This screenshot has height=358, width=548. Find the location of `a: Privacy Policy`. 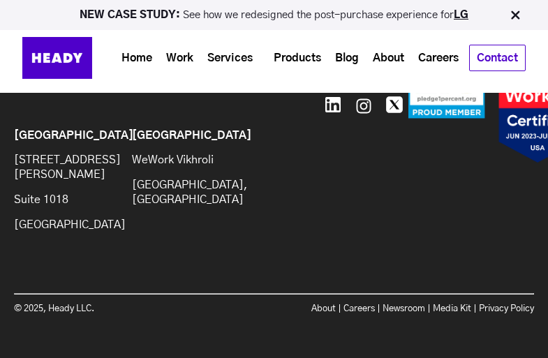

a: Privacy Policy is located at coordinates (506, 308).